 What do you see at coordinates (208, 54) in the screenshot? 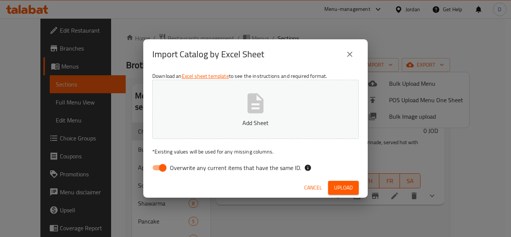
I see `h2: Import Catalog by Excel Sheet` at bounding box center [208, 54].